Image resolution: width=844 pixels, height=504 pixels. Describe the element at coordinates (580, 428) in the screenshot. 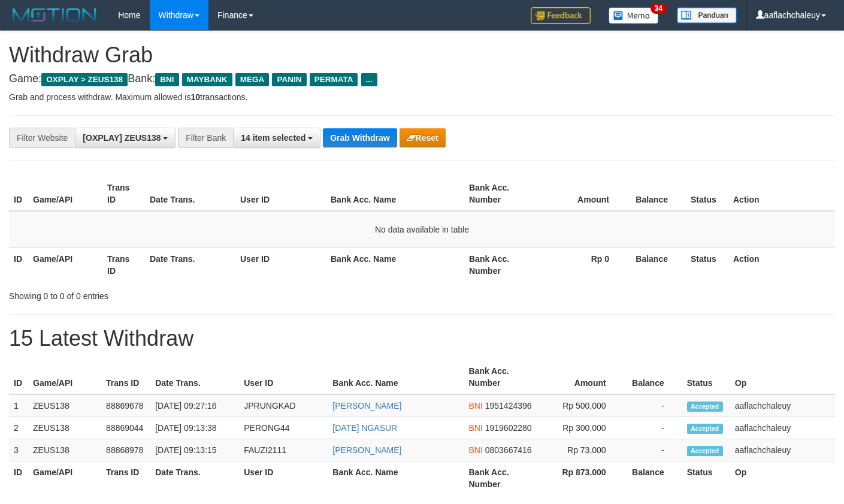

I see `td: Rp 300,000` at that location.